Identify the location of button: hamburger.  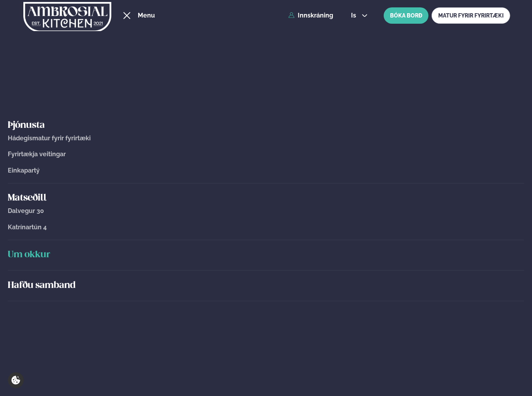
(127, 16).